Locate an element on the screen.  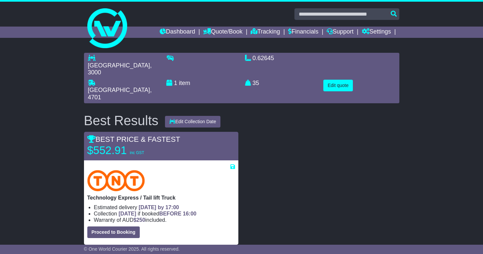
span: item is located at coordinates (185, 83).